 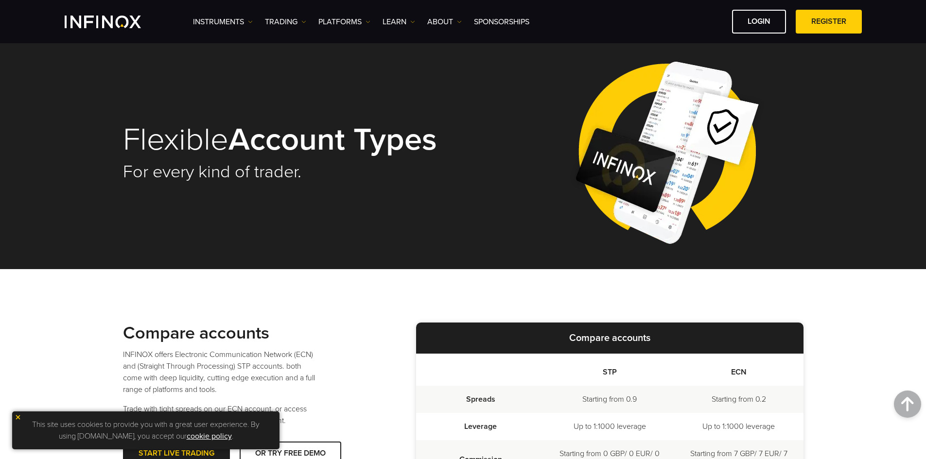 What do you see at coordinates (502, 22) in the screenshot?
I see `a: SPONSORSHIPS` at bounding box center [502, 22].